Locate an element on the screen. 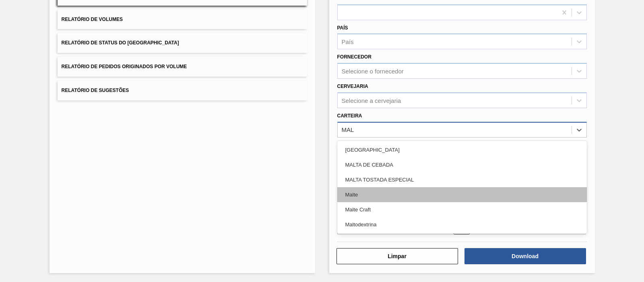  div: País is located at coordinates (348, 42).